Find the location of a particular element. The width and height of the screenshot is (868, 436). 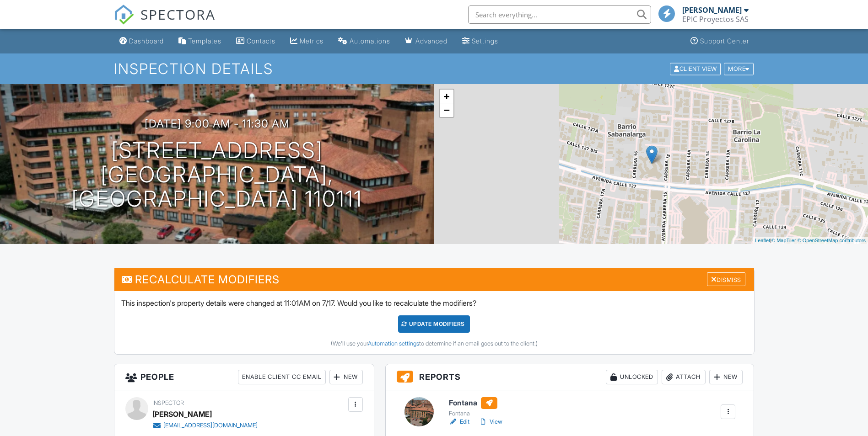

a: Automations (Basic) is located at coordinates (365, 41).